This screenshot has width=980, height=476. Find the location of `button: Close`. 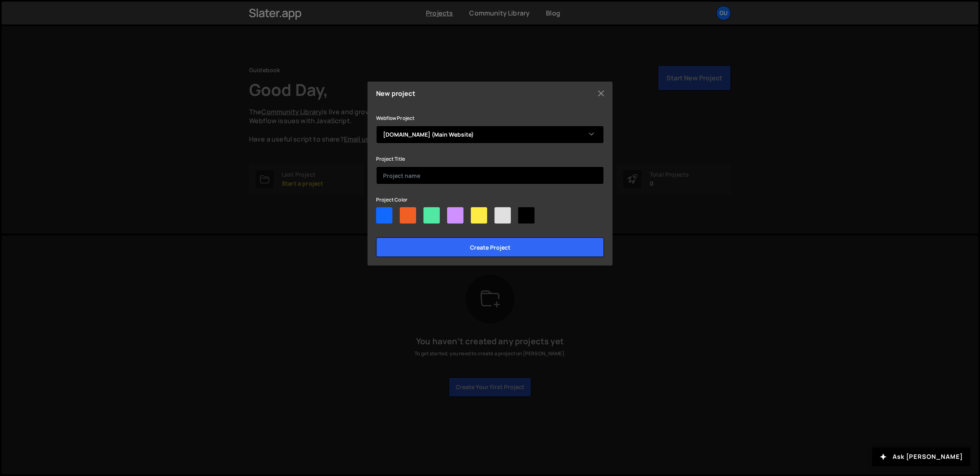

button: Close is located at coordinates (601, 94).